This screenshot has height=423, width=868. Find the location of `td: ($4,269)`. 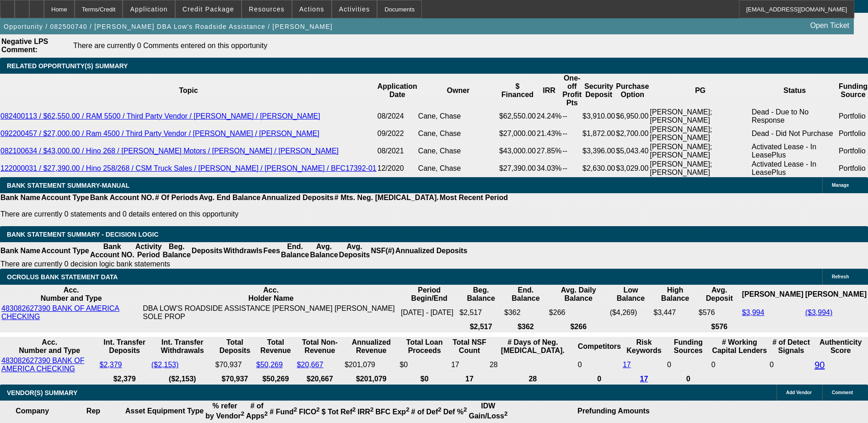

td: ($4,269) is located at coordinates (631, 313).